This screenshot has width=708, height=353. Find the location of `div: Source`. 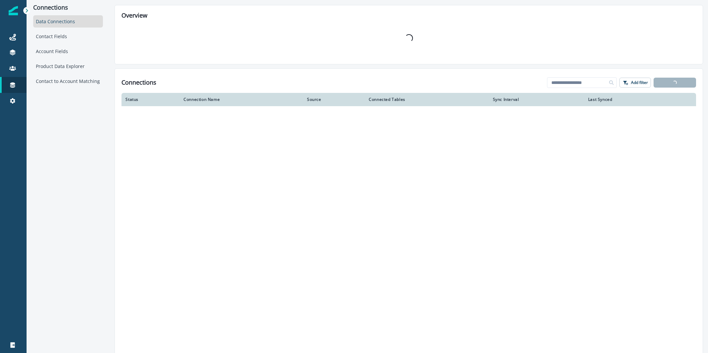

div: Source is located at coordinates (334, 100).